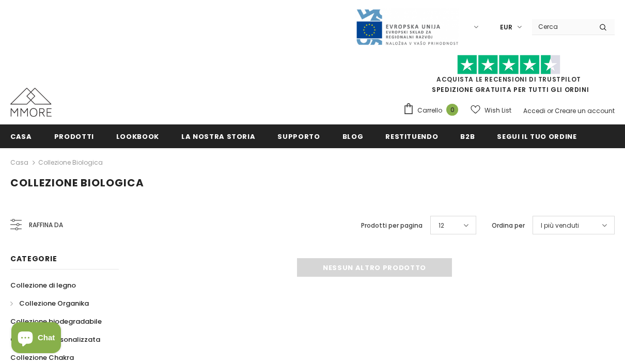  What do you see at coordinates (74, 136) in the screenshot?
I see `a: Prodotti` at bounding box center [74, 136].